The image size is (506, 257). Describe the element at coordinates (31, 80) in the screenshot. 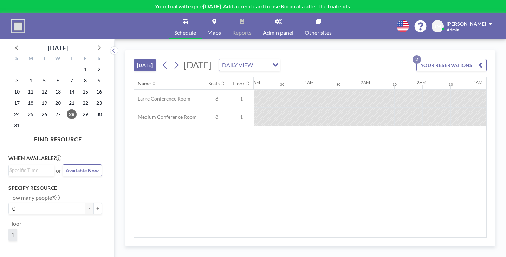

I see `span: Monday, August 4, 2025` at that location.